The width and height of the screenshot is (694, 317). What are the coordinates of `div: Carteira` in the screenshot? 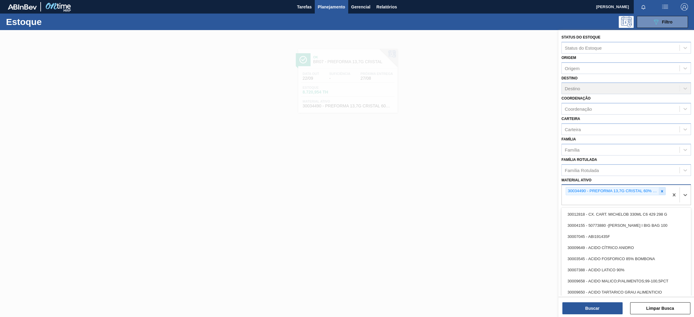 It's located at (572, 129).